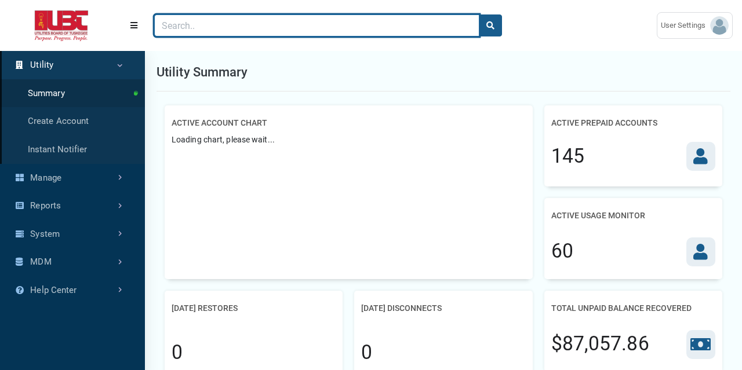 This screenshot has width=742, height=370. I want to click on button: Menu, so click(134, 26).